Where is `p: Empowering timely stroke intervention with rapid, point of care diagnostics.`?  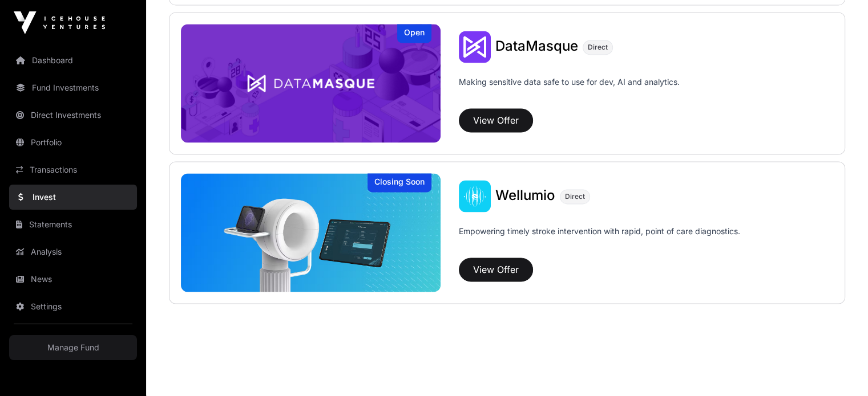 p: Empowering timely stroke intervention with rapid, point of care diagnostics. is located at coordinates (599, 239).